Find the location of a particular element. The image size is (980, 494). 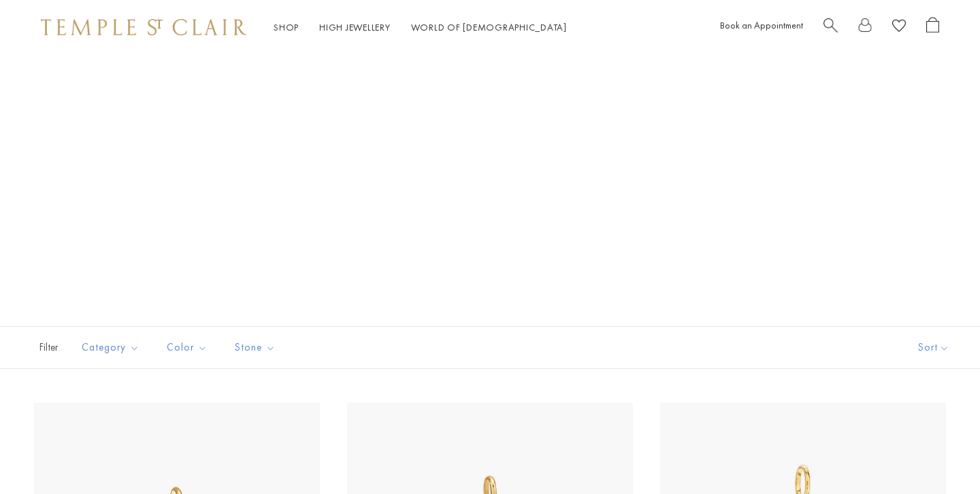

a: High JewelleryHigh Jewellery is located at coordinates (355, 27).